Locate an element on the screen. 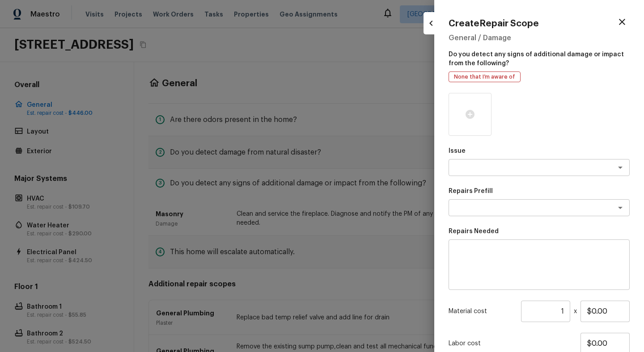 This screenshot has width=644, height=352. p: Do you detect any signs of additional damage or impact from the following? is located at coordinates (539, 57).